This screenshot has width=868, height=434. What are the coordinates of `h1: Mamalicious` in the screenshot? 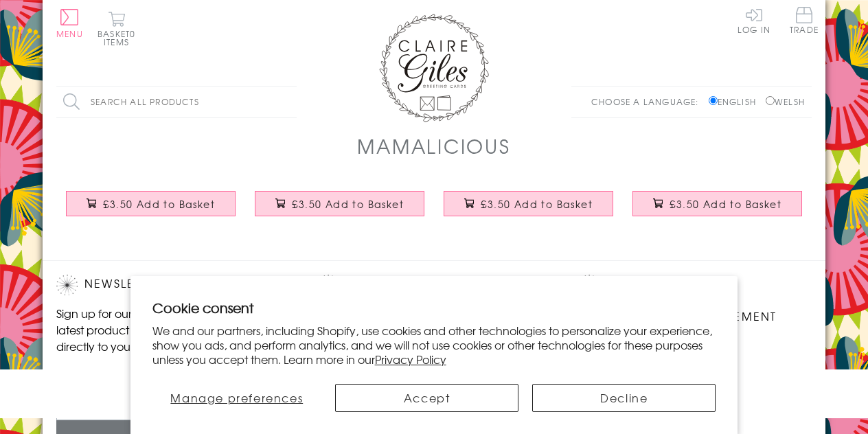 It's located at (434, 145).